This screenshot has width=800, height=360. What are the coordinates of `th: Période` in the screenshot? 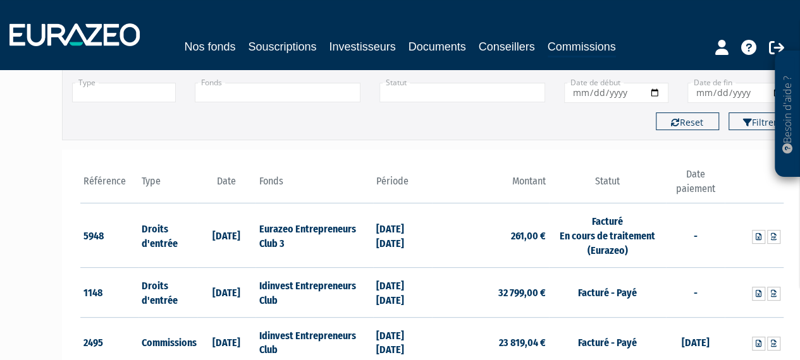 It's located at (402, 185).